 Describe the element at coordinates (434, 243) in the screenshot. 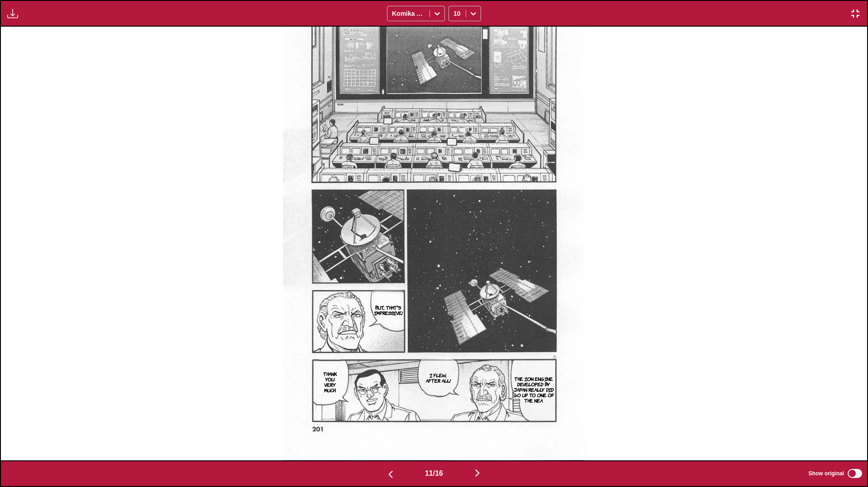

I see `img: Manga Panel` at that location.